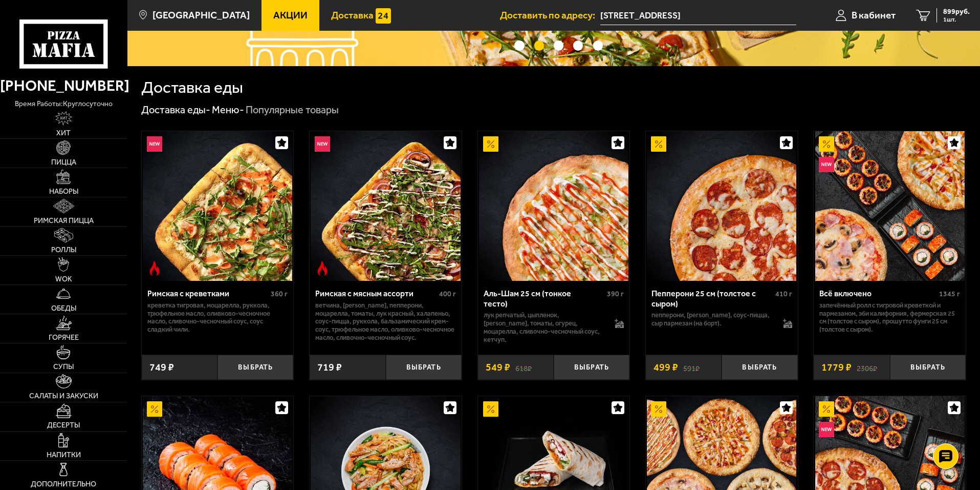 The height and width of the screenshot is (490, 980). Describe the element at coordinates (878, 293) in the screenshot. I see `div: Всё включено` at that location.